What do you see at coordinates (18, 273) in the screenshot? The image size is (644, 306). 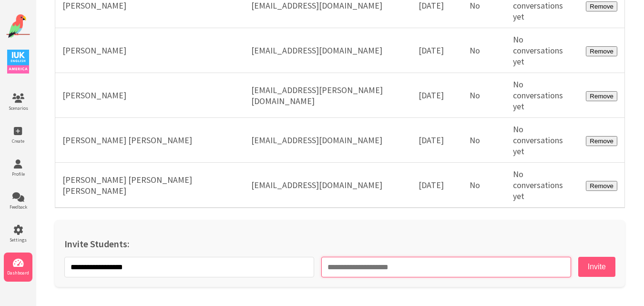 I see `span: Dashboard` at bounding box center [18, 273].